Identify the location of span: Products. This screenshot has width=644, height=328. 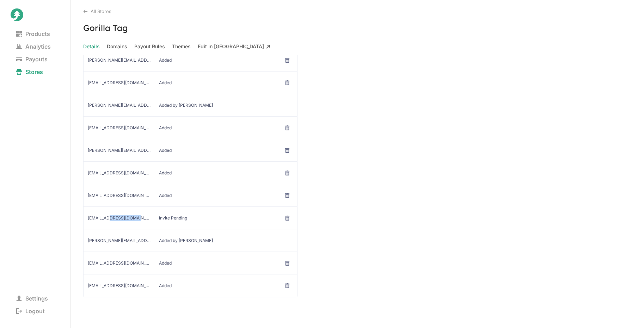
(33, 34).